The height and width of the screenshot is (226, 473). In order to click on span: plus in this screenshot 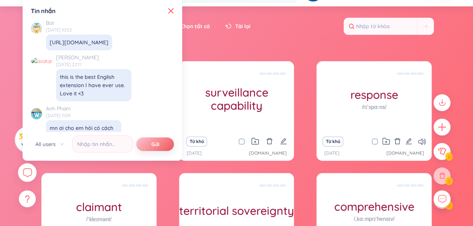, I will do `click(441, 127)`.